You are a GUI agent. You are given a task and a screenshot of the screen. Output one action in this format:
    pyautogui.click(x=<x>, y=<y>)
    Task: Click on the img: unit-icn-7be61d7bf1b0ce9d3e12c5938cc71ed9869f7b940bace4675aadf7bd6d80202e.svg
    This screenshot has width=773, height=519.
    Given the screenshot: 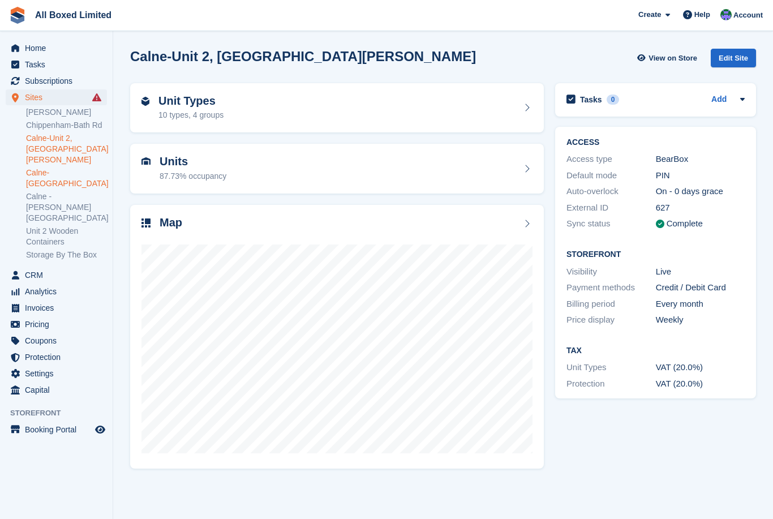 What is the action you would take?
    pyautogui.click(x=146, y=161)
    